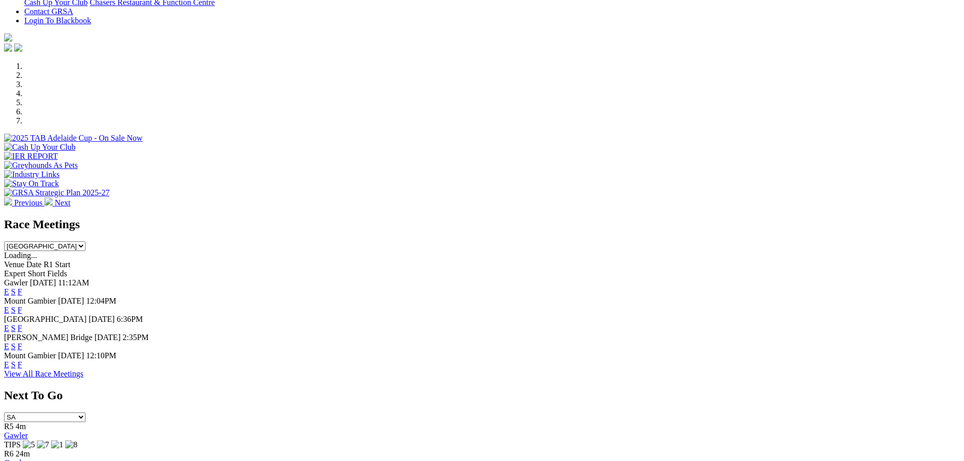 Image resolution: width=964 pixels, height=461 pixels. I want to click on img: 8, so click(71, 445).